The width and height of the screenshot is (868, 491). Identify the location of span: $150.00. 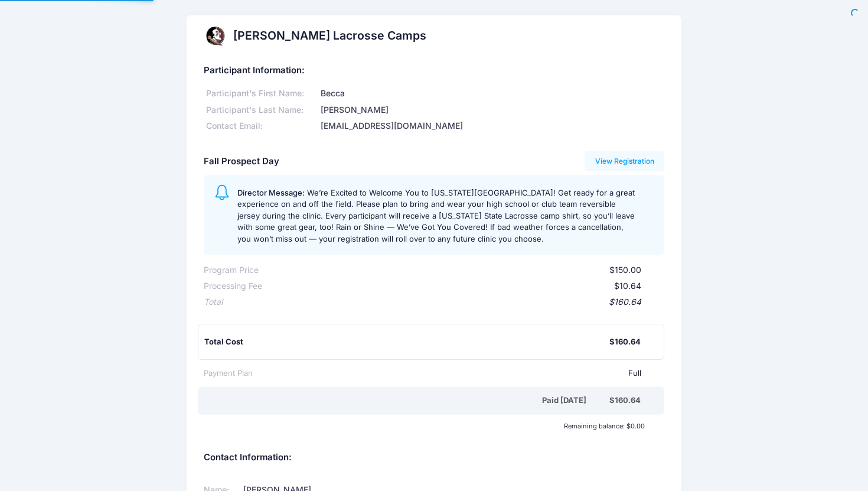
(626, 269).